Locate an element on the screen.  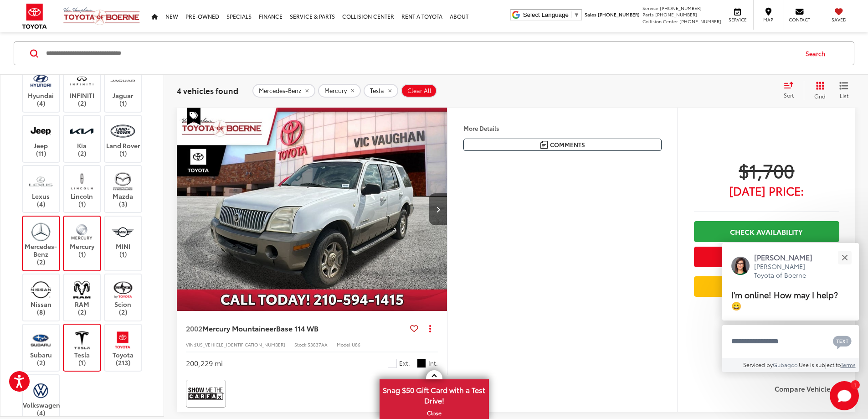
label: MINI (1) is located at coordinates (123, 238).